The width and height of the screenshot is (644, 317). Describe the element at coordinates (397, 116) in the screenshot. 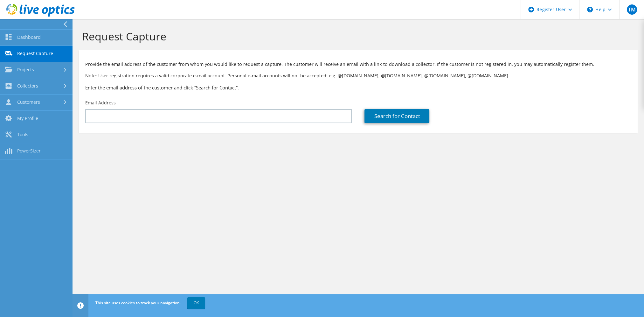

I see `a: Search for Contact` at that location.